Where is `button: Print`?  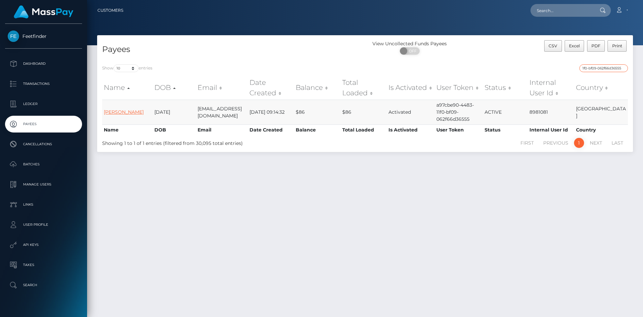
button: Print is located at coordinates (617, 46).